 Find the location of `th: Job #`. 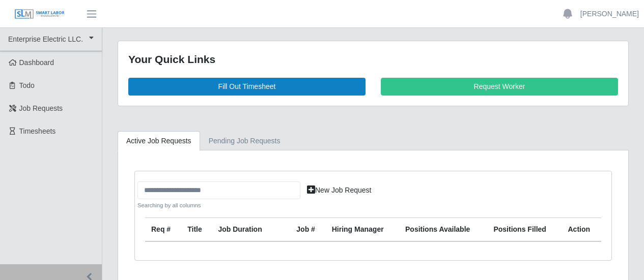

th: Job # is located at coordinates (307, 230).